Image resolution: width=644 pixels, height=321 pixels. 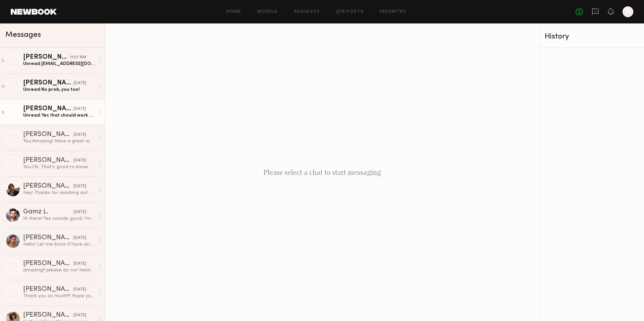 I want to click on div: Hello! Let me know if have any other clients coming up, so click(x=58, y=244).